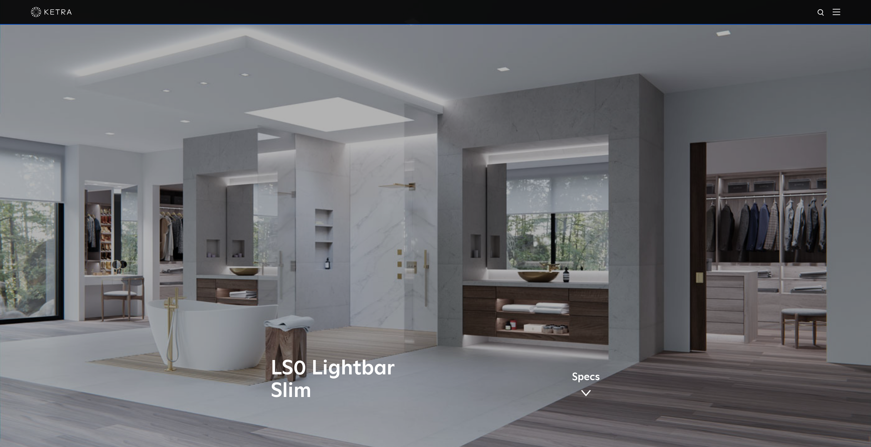  What do you see at coordinates (51, 12) in the screenshot?
I see `img: ketra-logo-2019-white` at bounding box center [51, 12].